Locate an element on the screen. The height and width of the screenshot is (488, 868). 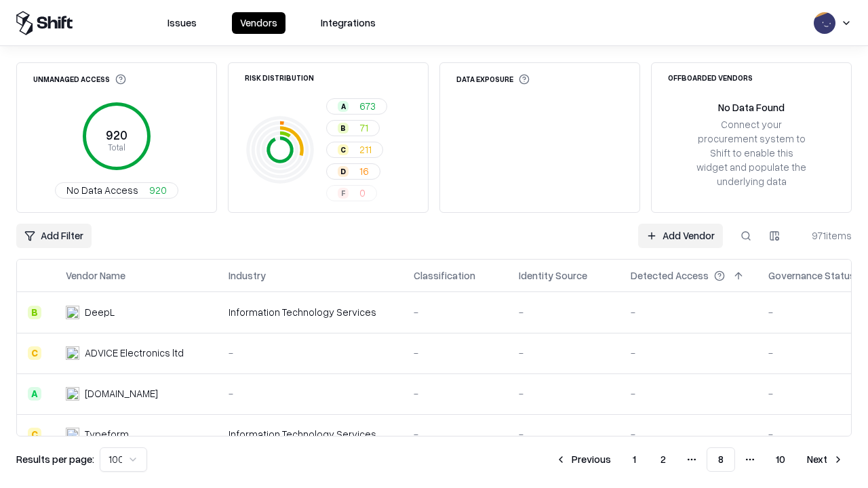
div: No Data Found is located at coordinates (751, 107).